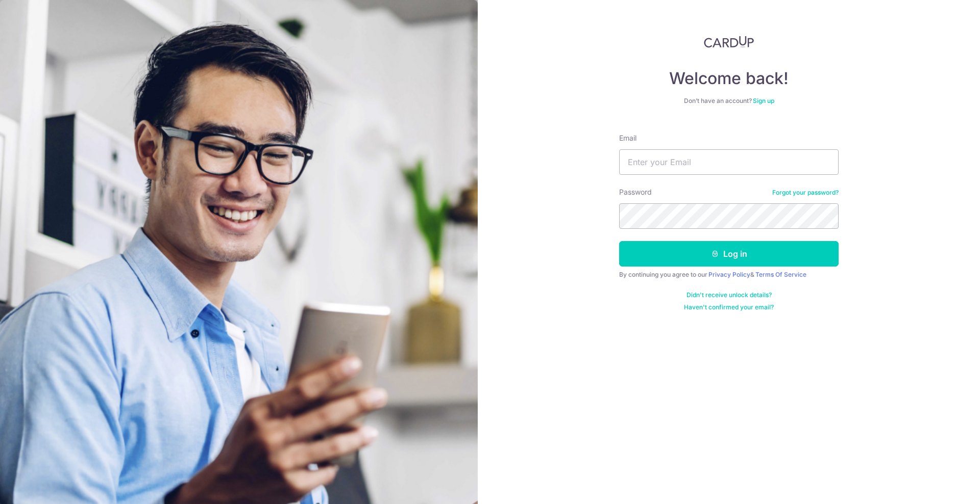 This screenshot has width=980, height=504. I want to click on label: Email, so click(628, 138).